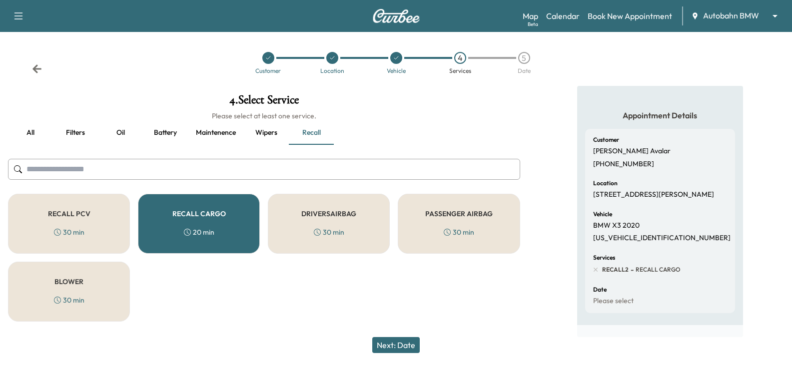 The image size is (792, 365). Describe the element at coordinates (657, 270) in the screenshot. I see `span: RECALL CARGO` at that location.